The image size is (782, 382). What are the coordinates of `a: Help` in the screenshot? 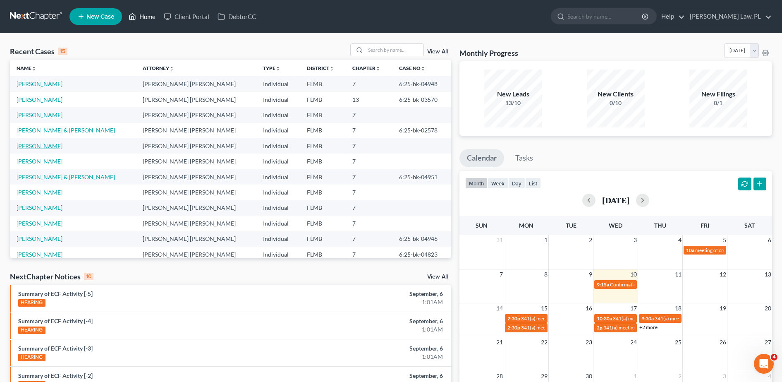 It's located at (671, 17).